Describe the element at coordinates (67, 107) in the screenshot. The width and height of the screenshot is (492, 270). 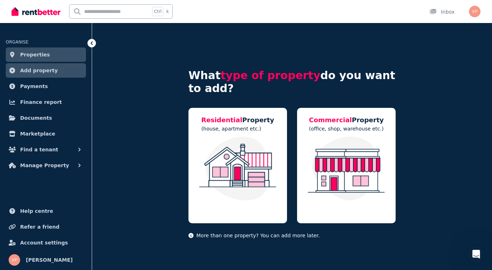
I see `div: Send us a message` at that location.